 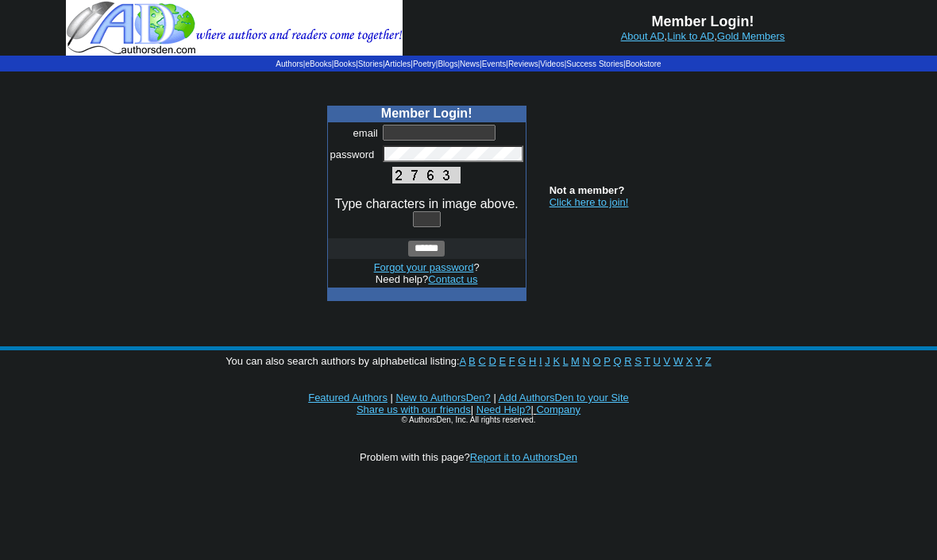 I want to click on a: Blogs, so click(x=447, y=63).